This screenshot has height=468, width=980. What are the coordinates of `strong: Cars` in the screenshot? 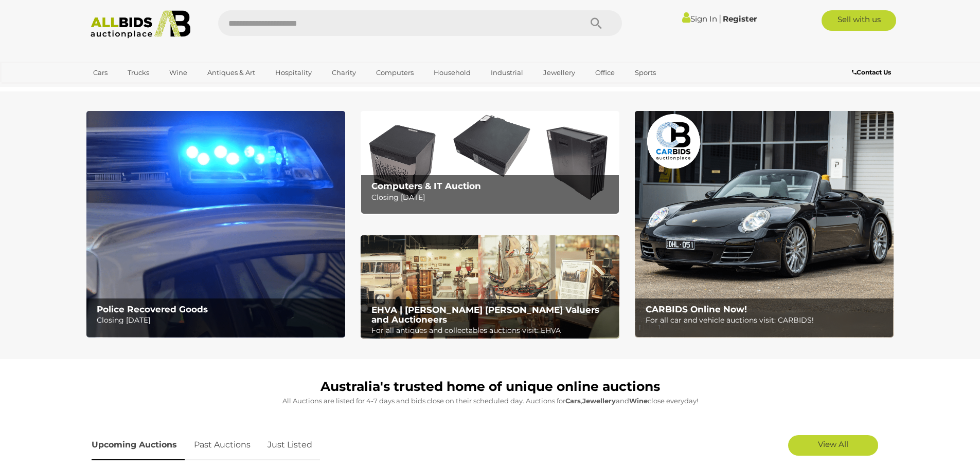 It's located at (573, 401).